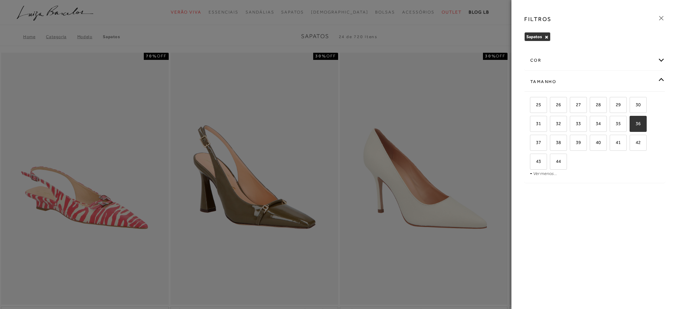 Image resolution: width=678 pixels, height=309 pixels. I want to click on a: Ver menos..., so click(545, 173).